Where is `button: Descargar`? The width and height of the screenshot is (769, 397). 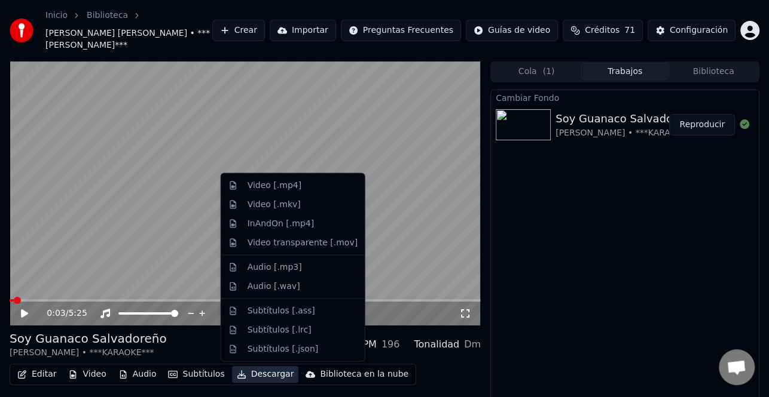
button: Descargar is located at coordinates (265, 375).